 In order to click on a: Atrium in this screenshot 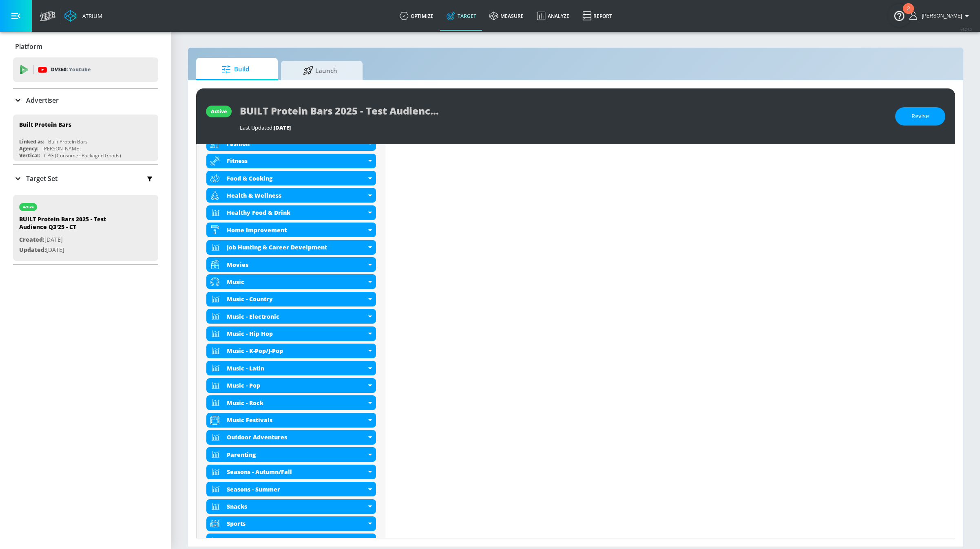, I will do `click(84, 16)`.